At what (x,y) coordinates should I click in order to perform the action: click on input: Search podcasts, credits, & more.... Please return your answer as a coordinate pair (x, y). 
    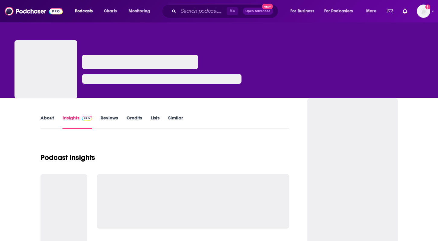
    Looking at the image, I should click on (203, 11).